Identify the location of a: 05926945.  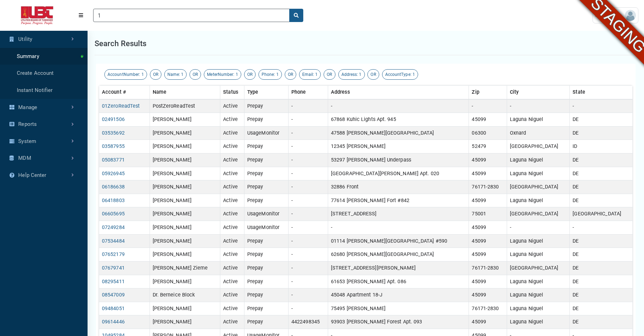
(113, 174).